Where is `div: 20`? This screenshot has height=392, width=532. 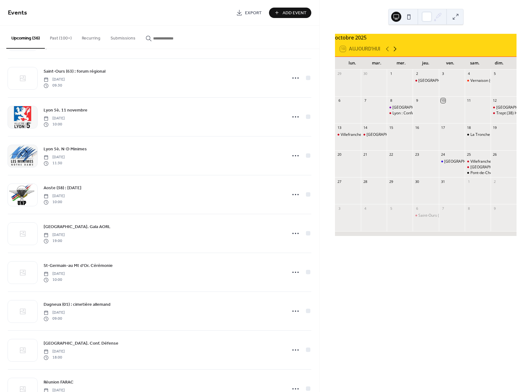 div: 20 is located at coordinates (339, 154).